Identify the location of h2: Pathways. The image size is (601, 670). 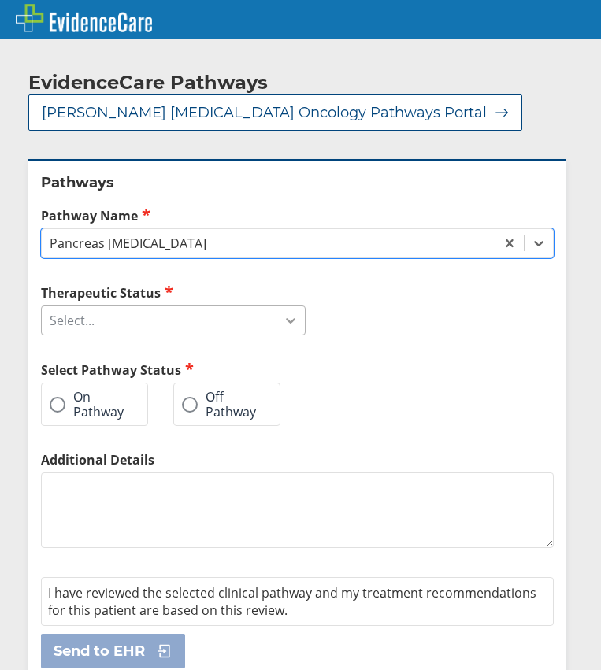
(297, 183).